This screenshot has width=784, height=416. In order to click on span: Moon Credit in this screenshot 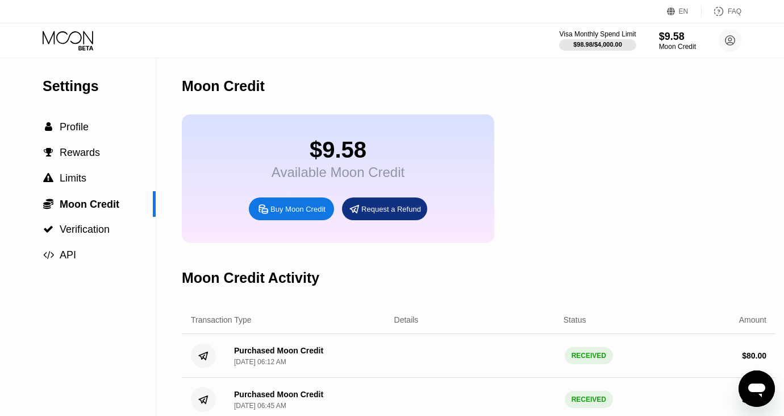, I will do `click(89, 204)`.